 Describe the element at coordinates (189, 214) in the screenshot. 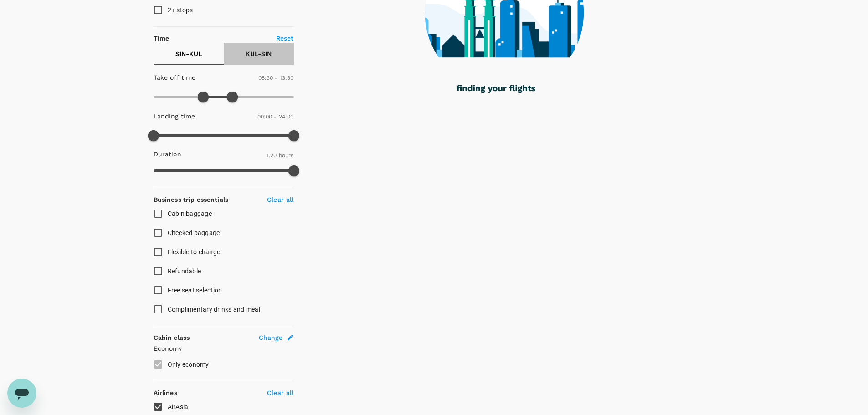

I see `span: Cabin baggage` at that location.